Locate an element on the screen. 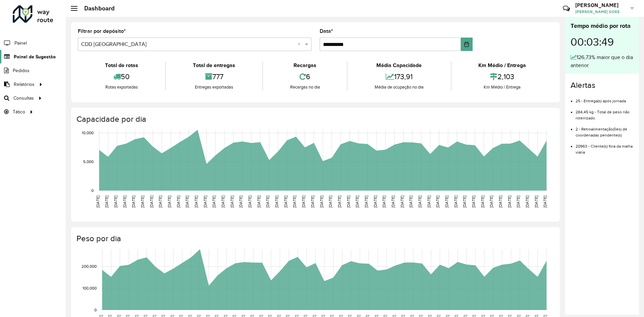 Image resolution: width=644 pixels, height=317 pixels. h2: Dashboard is located at coordinates (96, 8).